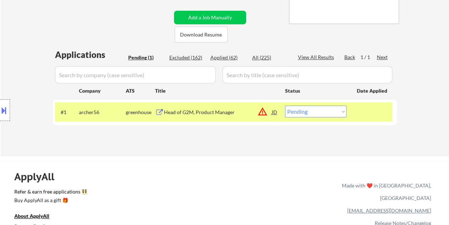 Image resolution: width=449 pixels, height=225 pixels. Describe the element at coordinates (146, 57) in the screenshot. I see `div: Pending (1)` at that location.